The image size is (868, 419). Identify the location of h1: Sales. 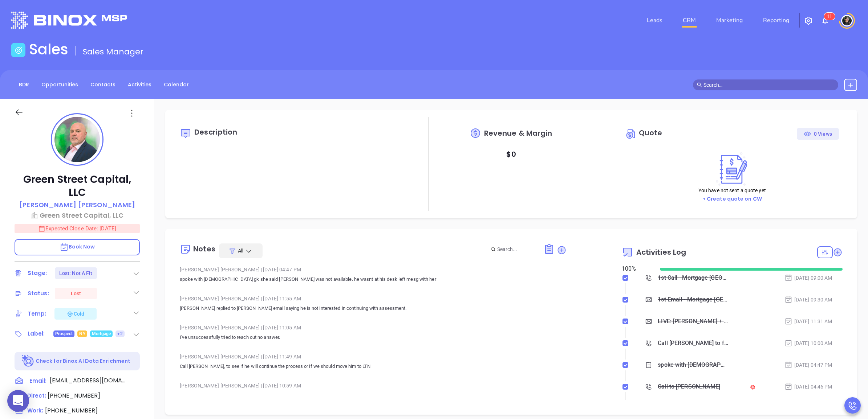
(49, 50).